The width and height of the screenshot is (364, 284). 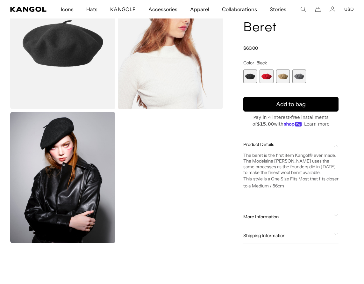 I want to click on span: Shipping Information, so click(x=287, y=235).